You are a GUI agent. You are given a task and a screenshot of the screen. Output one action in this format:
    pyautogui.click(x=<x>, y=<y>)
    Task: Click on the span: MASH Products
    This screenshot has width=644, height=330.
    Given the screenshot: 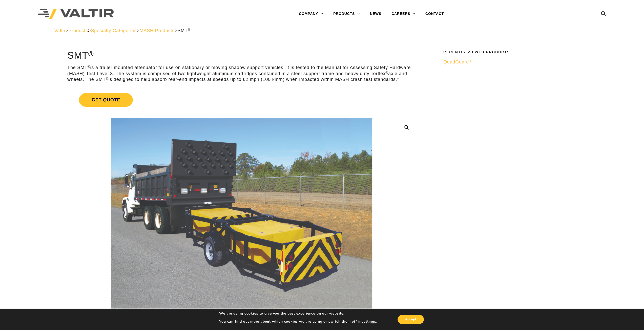 What is the action you would take?
    pyautogui.click(x=157, y=30)
    